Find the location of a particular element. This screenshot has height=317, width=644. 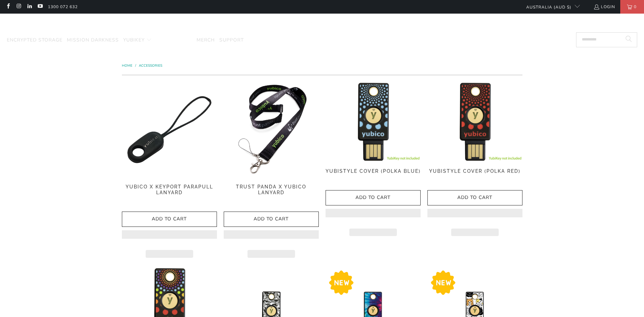

input: Search... is located at coordinates (607, 40).